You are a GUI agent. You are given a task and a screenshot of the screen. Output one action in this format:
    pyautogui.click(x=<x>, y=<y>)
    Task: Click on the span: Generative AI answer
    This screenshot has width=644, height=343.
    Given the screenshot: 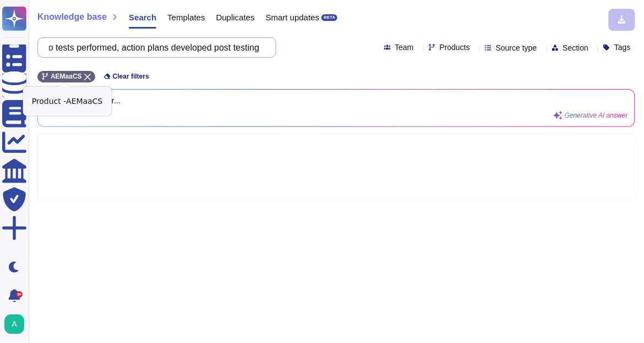 What is the action you would take?
    pyautogui.click(x=595, y=115)
    